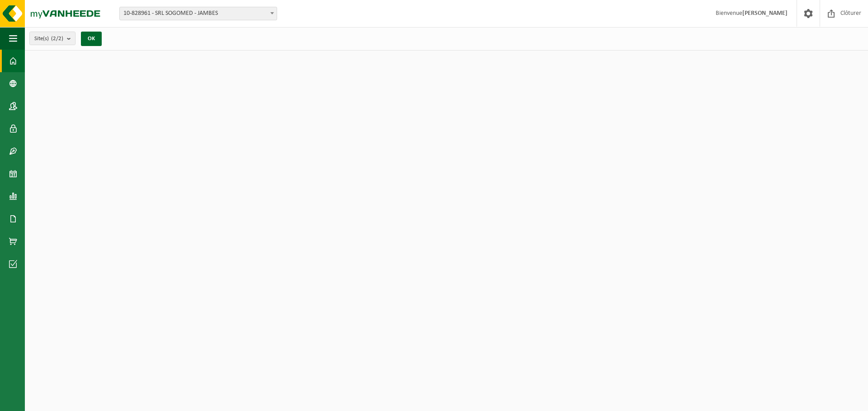 Image resolution: width=868 pixels, height=411 pixels. What do you see at coordinates (198, 13) in the screenshot?
I see `span: 10-828961 - SRL SOGOMED - JAMBES` at bounding box center [198, 13].